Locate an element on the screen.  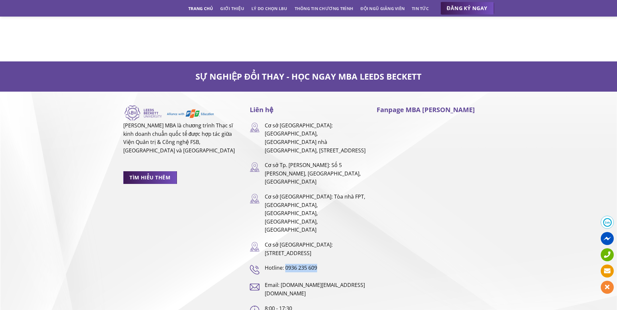
img: Logo-LBU-FSB.svg is located at coordinates (169, 113).